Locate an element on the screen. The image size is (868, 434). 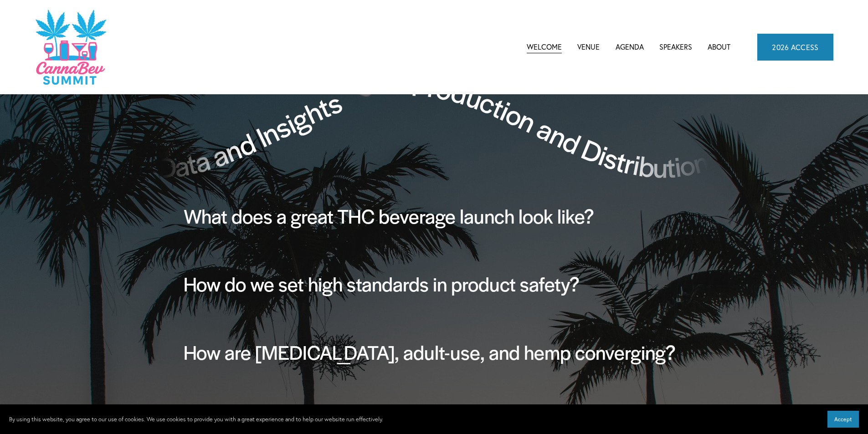
button: Accept is located at coordinates (843, 418).